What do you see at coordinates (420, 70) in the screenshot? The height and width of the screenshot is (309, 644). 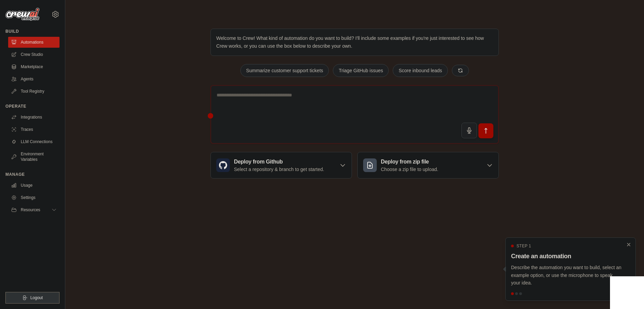 I see `button: Score inbound leads` at bounding box center [420, 70].